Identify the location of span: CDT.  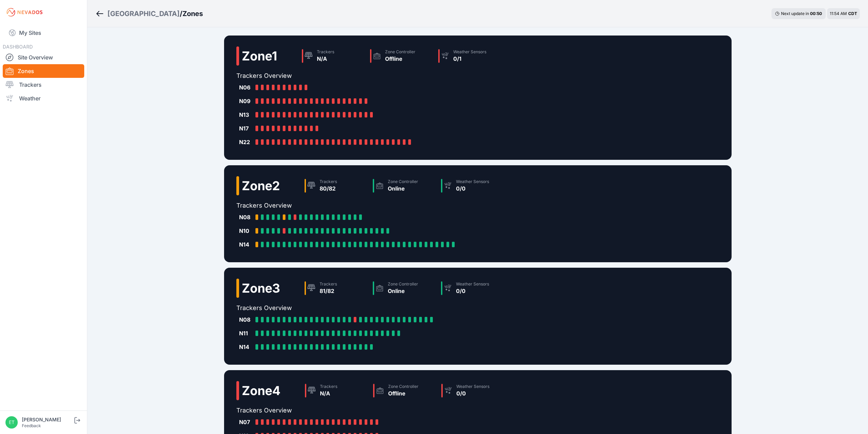
(853, 14).